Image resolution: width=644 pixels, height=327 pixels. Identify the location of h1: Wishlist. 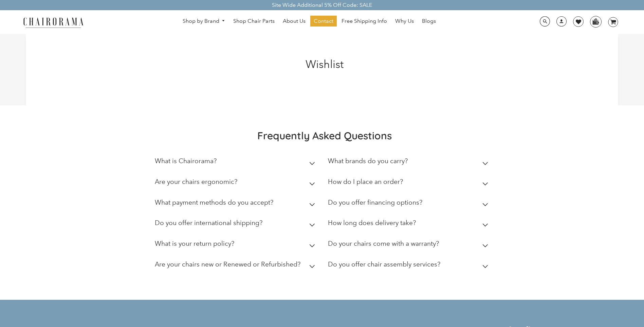
(324, 64).